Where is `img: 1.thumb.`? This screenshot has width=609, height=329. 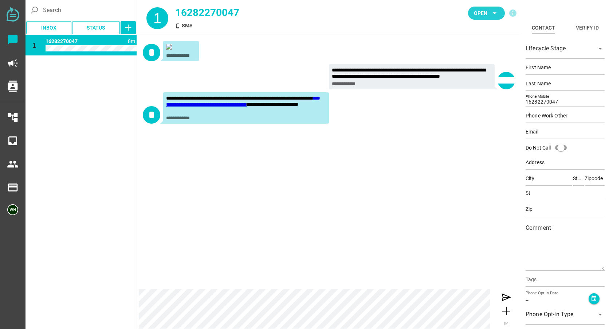 img: 1.thumb. is located at coordinates (169, 47).